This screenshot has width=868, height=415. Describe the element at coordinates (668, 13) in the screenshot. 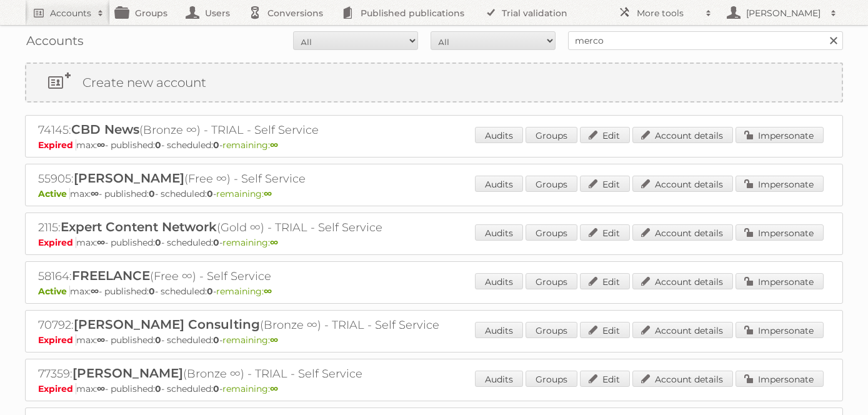

I see `h2: More tools` at that location.